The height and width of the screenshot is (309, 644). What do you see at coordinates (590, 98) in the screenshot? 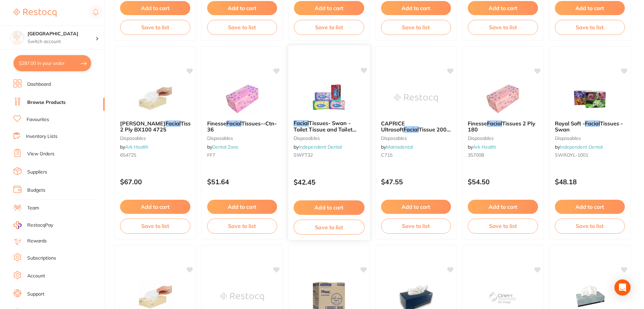
I see `img: Royal Soft - Facial Tissues - Swan` at bounding box center [590, 98].